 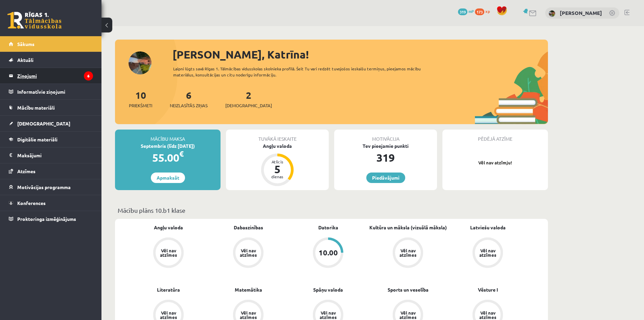 I want to click on span: Proktoringa izmēģinājums, so click(x=47, y=219).